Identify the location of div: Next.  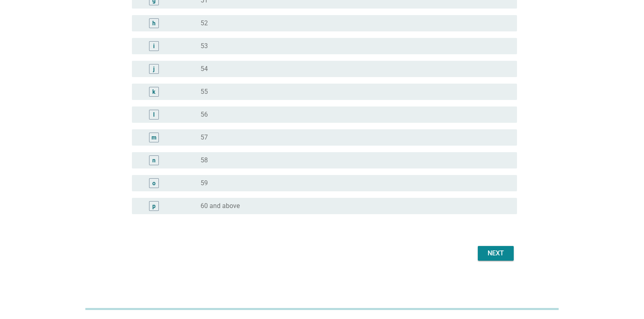
(496, 253).